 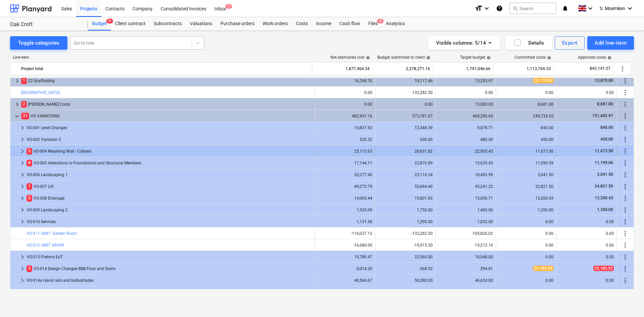 I want to click on div: 12,348.39, so click(x=405, y=128).